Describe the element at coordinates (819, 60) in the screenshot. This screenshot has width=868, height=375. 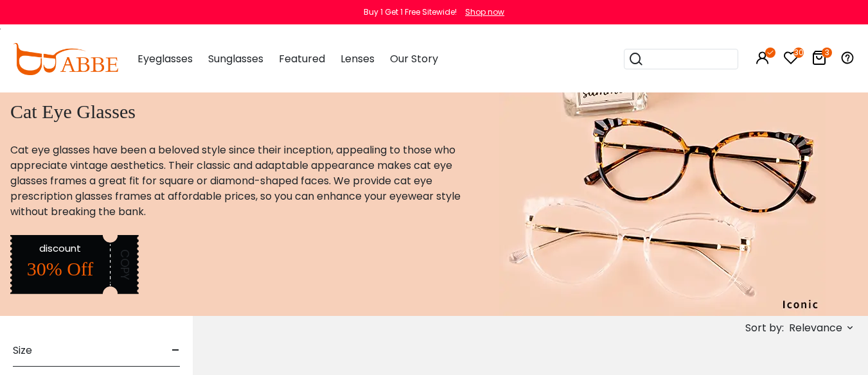
I see `a: 3` at that location.